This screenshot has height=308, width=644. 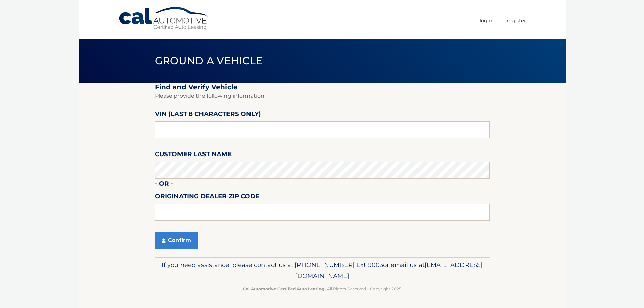 I want to click on p: - All Rights Reserved - Copyright 2025, so click(x=322, y=289).